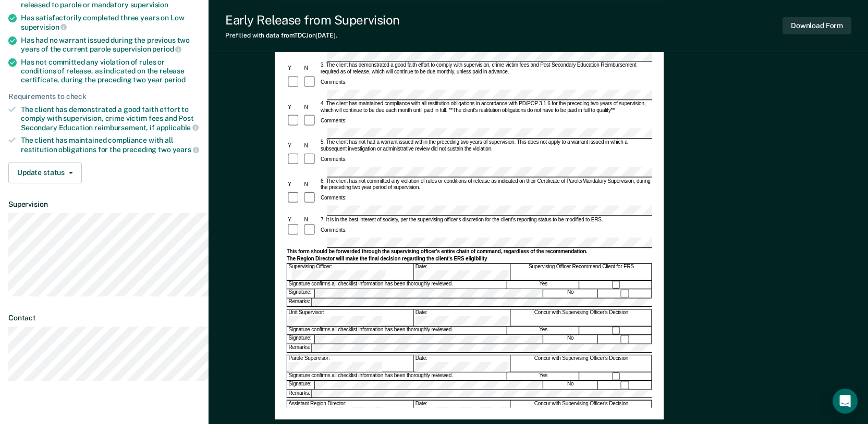 This screenshot has height=424, width=868. Describe the element at coordinates (104, 204) in the screenshot. I see `dt: Supervision` at that location.